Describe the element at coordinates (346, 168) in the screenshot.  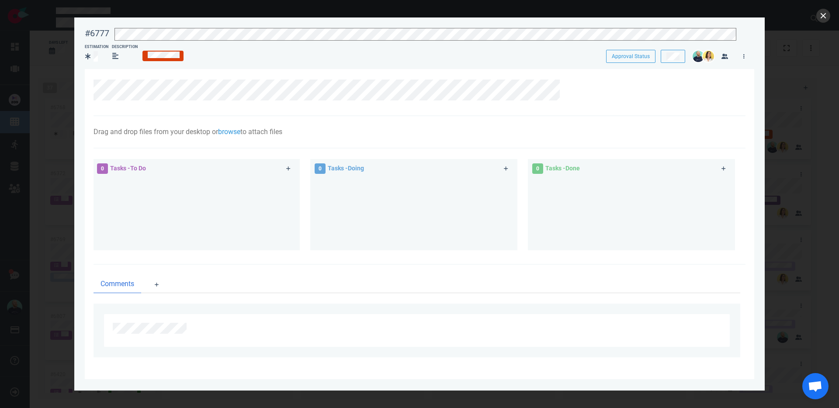
I see `span: Tasks - Doing` at that location.